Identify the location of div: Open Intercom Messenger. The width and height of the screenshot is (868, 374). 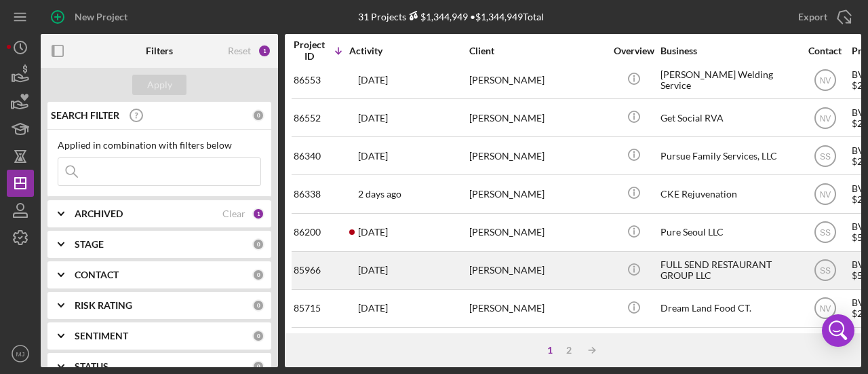
(838, 330).